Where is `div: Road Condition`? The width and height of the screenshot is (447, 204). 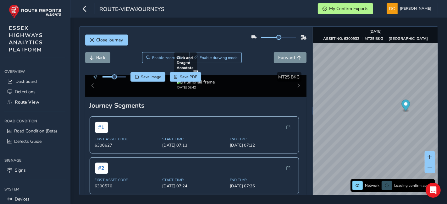 div: Road Condition is located at coordinates (35, 121).